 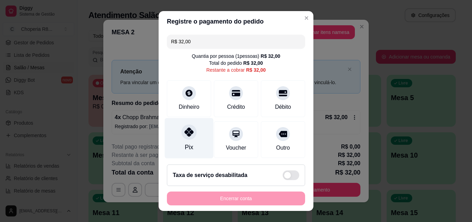 I want to click on h2: Taxa de serviço desabilitada, so click(x=210, y=175).